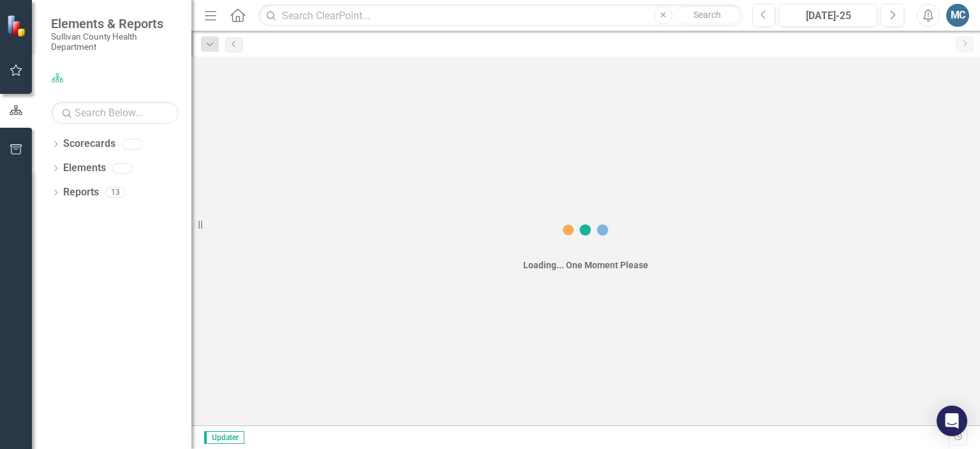 Image resolution: width=980 pixels, height=449 pixels. Describe the element at coordinates (958, 16) in the screenshot. I see `div: MC` at that location.